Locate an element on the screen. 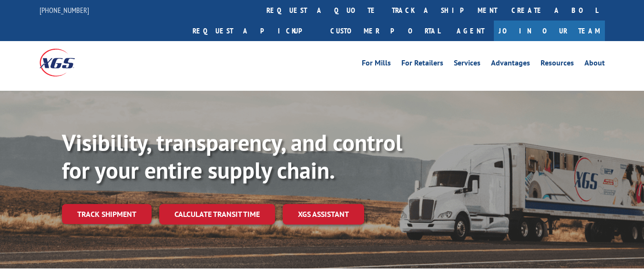  a: Services is located at coordinates (467, 65).